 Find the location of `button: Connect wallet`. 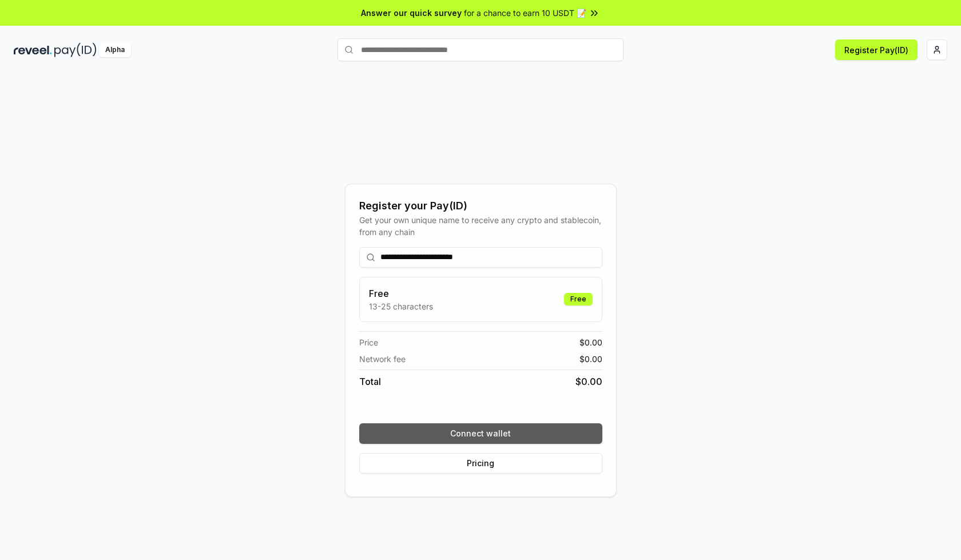

button: Connect wallet is located at coordinates (480, 434).